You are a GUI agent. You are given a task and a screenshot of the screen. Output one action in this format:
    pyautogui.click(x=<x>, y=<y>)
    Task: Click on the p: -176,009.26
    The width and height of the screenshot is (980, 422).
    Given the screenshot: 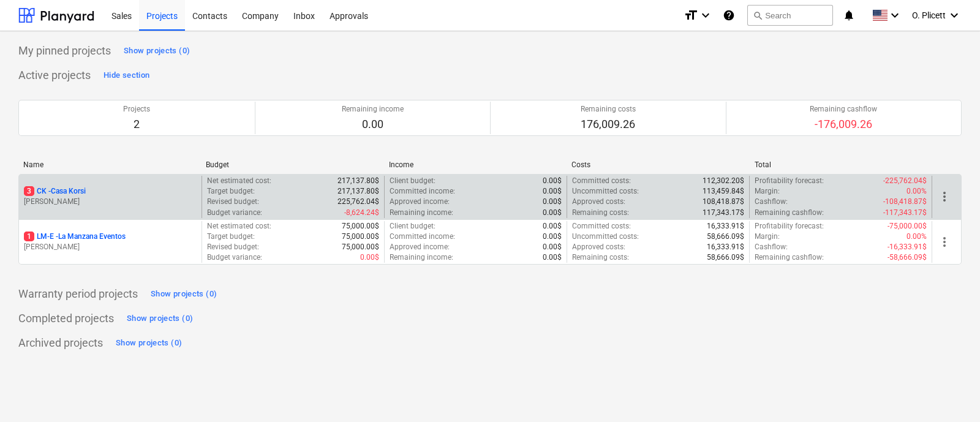 What is the action you would take?
    pyautogui.click(x=844, y=124)
    